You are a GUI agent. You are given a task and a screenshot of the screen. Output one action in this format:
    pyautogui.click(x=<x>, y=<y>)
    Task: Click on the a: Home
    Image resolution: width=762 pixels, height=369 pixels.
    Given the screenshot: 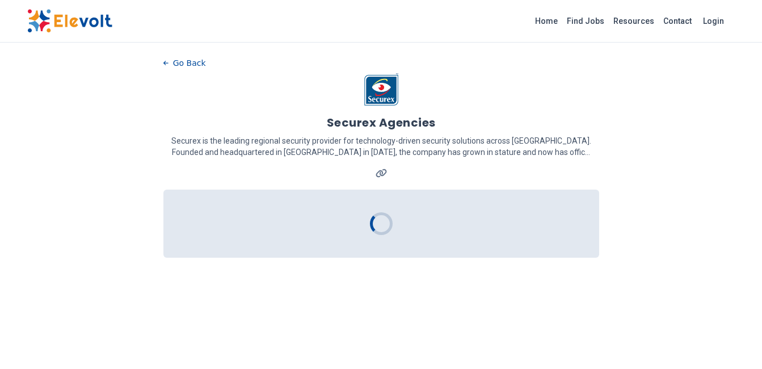 What is the action you would take?
    pyautogui.click(x=547, y=21)
    